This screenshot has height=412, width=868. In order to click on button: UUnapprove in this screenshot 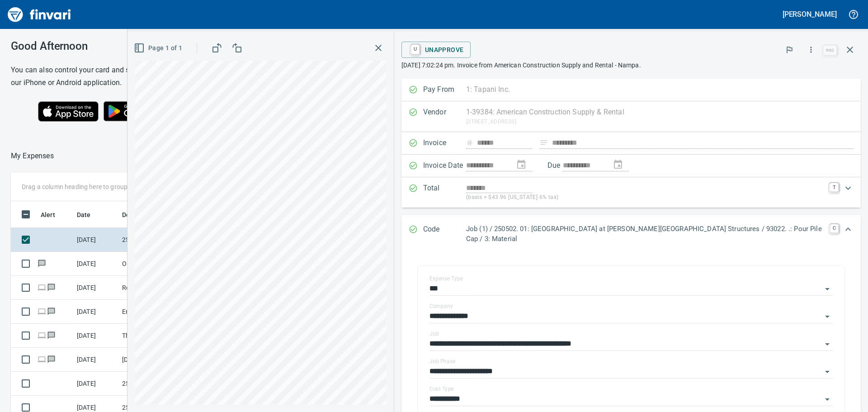, I will do `click(436, 50)`.